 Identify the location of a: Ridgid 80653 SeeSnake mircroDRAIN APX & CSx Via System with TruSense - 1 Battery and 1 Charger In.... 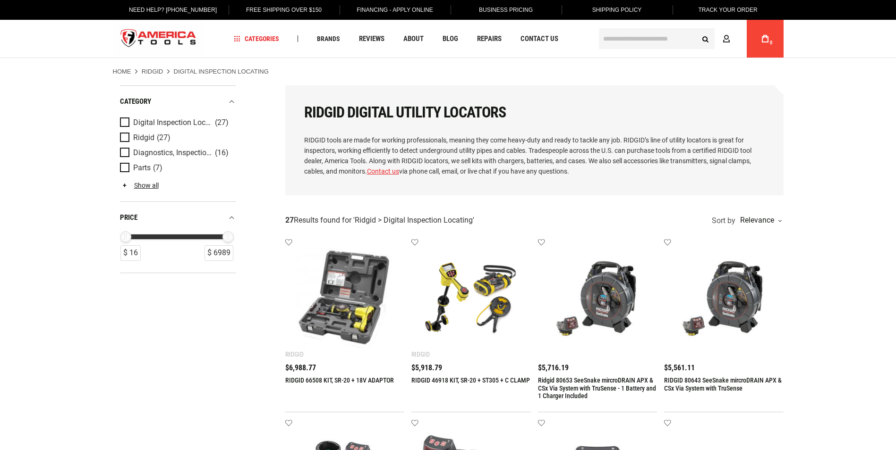
(597, 389).